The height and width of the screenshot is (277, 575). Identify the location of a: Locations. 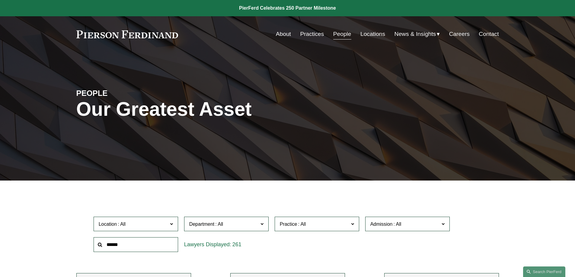
(372, 34).